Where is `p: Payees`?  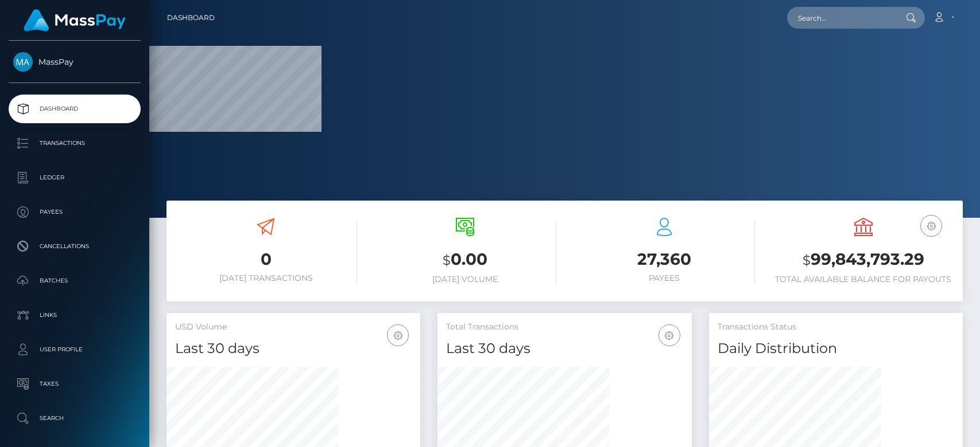
p: Payees is located at coordinates (74, 212).